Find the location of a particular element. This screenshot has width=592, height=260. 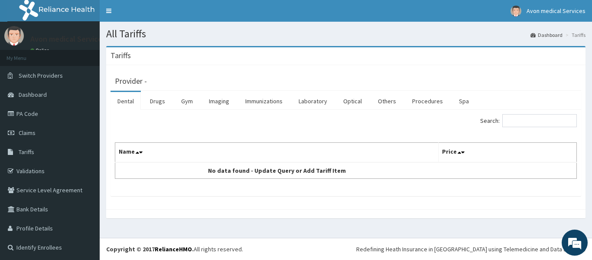

a: Dashboard is located at coordinates (546, 35).